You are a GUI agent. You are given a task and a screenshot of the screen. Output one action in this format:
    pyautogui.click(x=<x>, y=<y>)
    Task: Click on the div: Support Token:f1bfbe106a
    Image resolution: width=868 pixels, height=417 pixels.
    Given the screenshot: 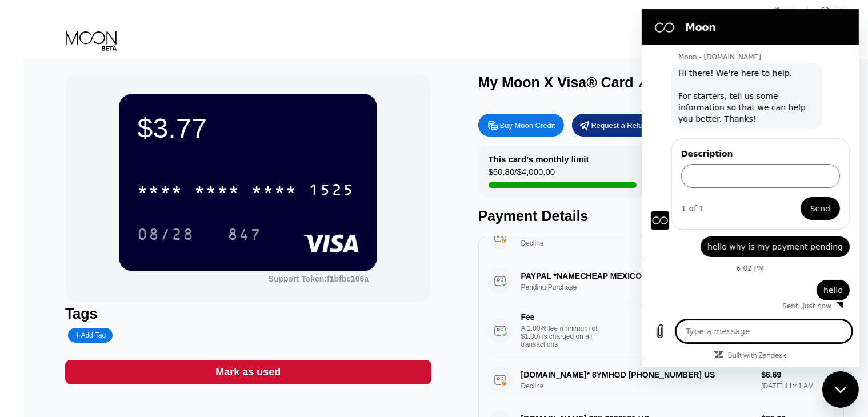 What is the action you would take?
    pyautogui.click(x=319, y=279)
    